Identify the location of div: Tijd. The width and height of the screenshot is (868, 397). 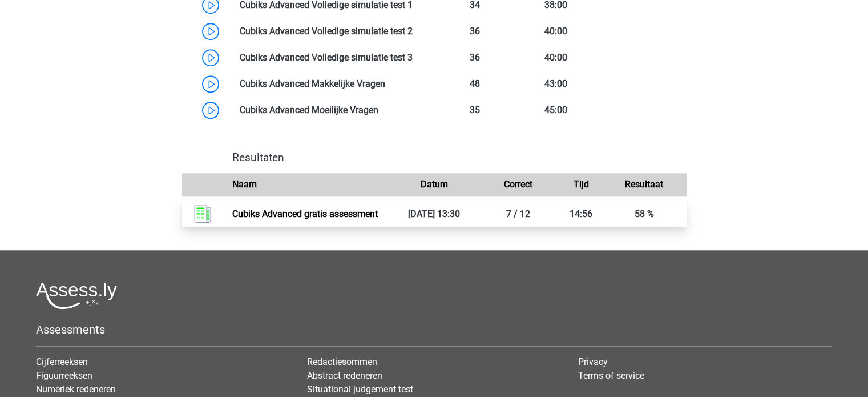
(581, 184).